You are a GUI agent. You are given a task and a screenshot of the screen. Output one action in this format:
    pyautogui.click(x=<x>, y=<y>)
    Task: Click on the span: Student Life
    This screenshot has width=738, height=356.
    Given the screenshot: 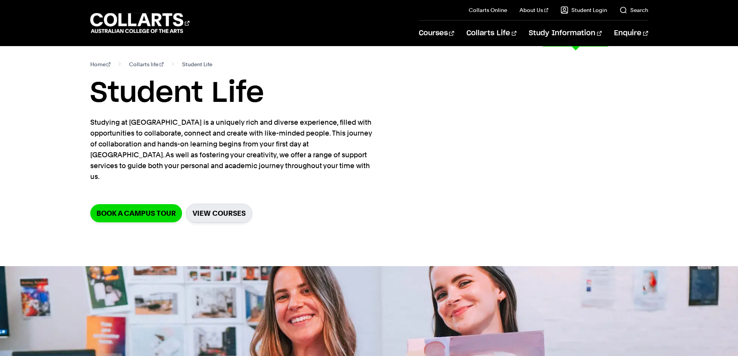 What is the action you would take?
    pyautogui.click(x=197, y=64)
    